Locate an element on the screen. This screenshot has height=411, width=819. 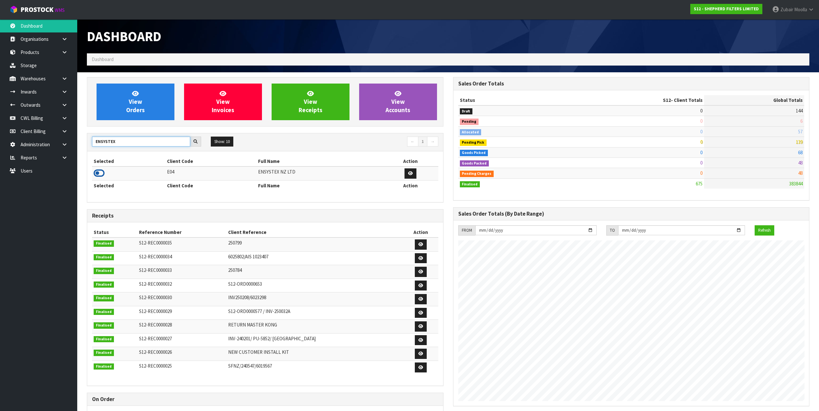
span: Goods Picked is located at coordinates (474, 153).